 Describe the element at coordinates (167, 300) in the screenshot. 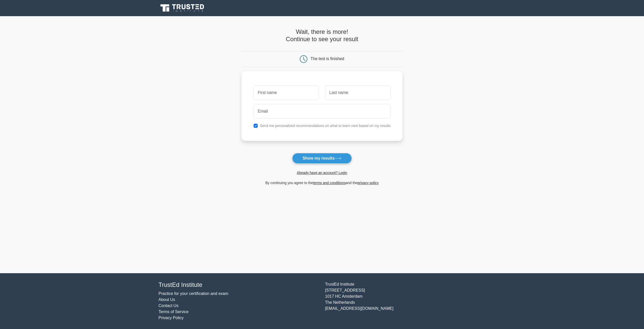

I see `a: About Us` at that location.